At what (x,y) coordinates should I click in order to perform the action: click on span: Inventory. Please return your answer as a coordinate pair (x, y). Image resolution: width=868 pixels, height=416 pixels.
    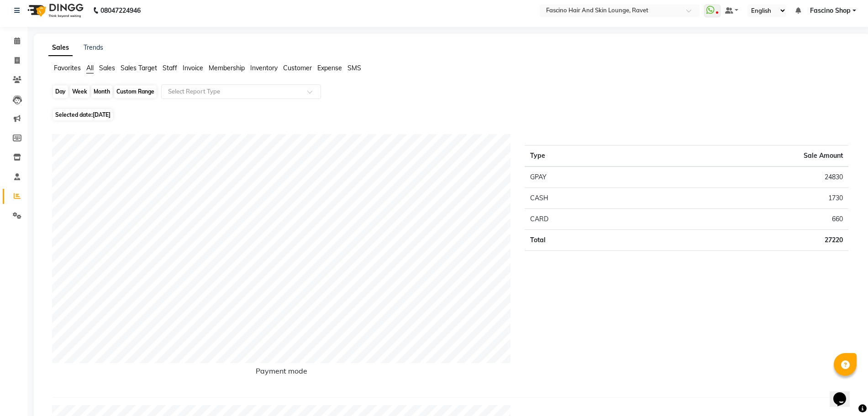
    Looking at the image, I should click on (264, 68).